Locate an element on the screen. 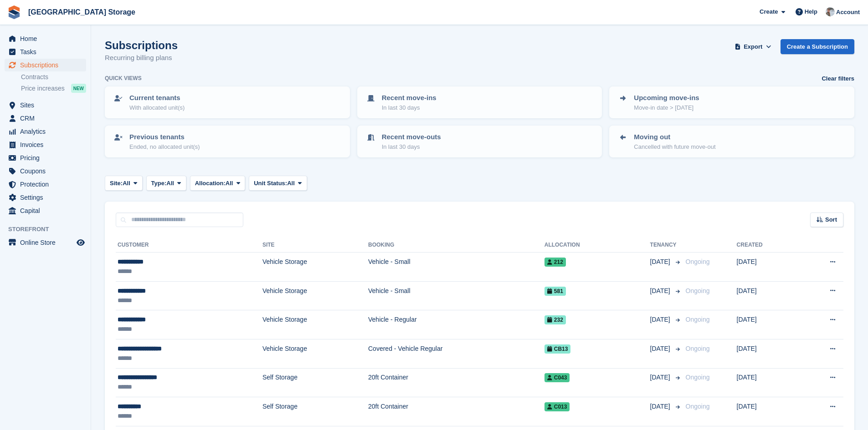  span: Online Store is located at coordinates (47, 243).